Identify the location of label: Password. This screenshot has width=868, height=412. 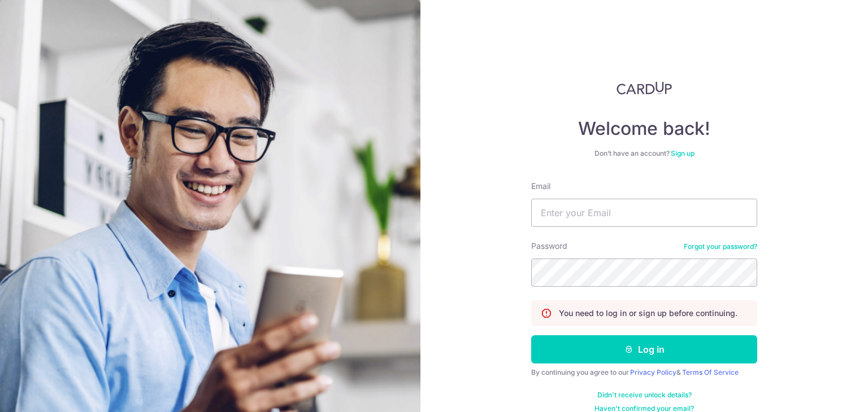
(550, 246).